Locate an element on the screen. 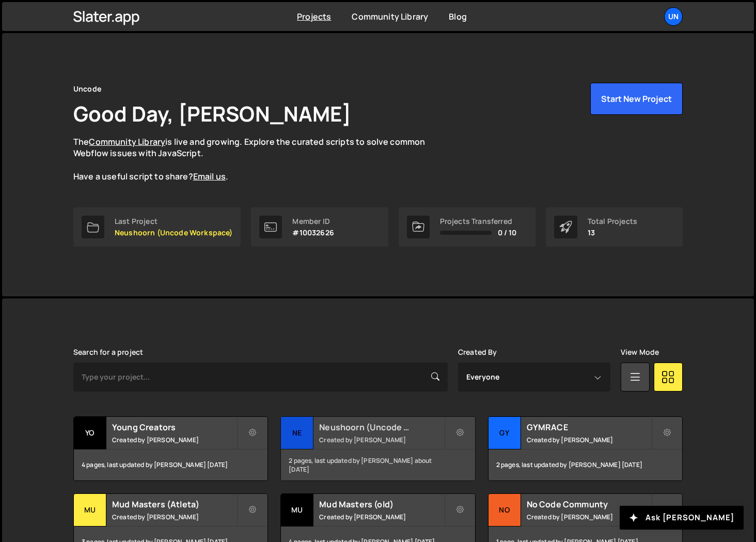 This screenshot has height=542, width=756. a: Un is located at coordinates (673, 16).